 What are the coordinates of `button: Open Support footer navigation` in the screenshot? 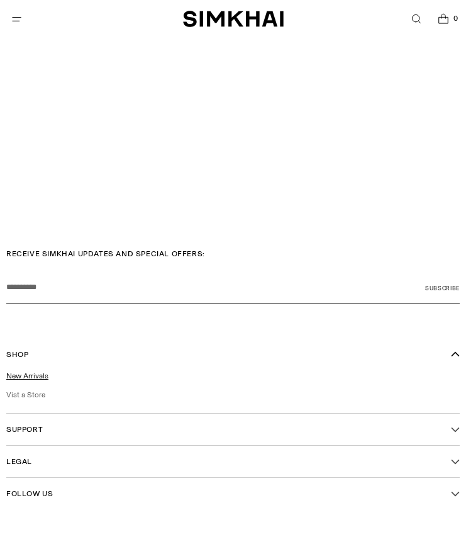 It's located at (233, 429).